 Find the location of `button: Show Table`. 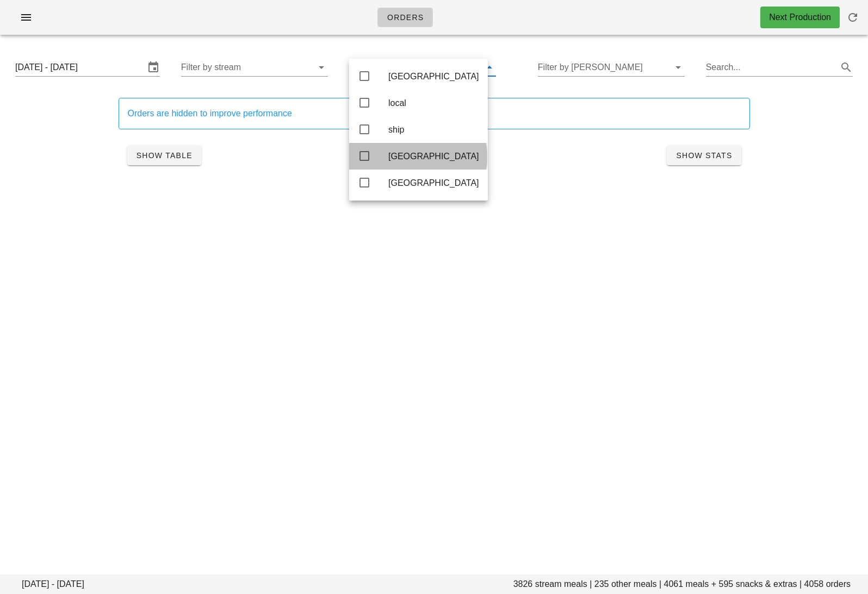

button: Show Table is located at coordinates (164, 156).